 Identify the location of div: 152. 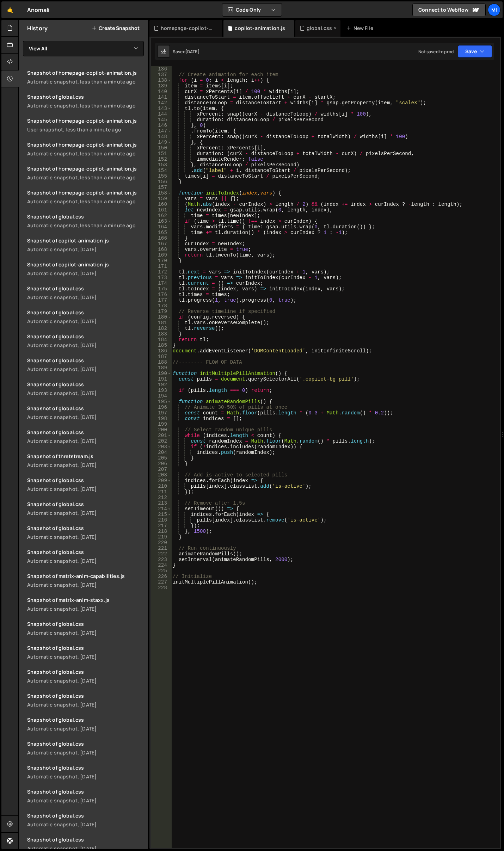
(161, 160).